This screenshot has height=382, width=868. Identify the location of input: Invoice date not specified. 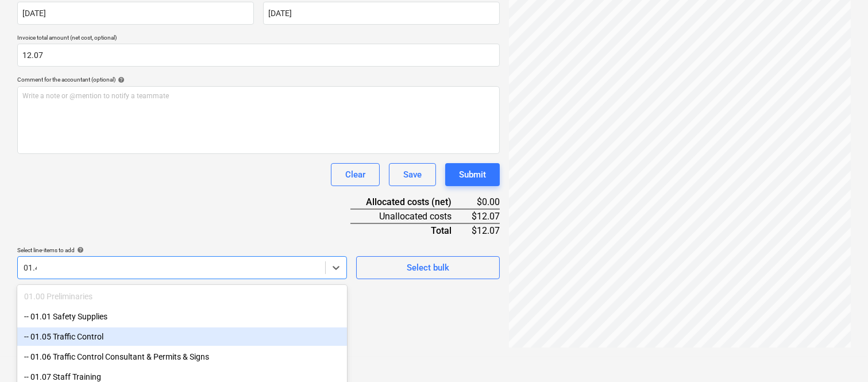
(135, 13).